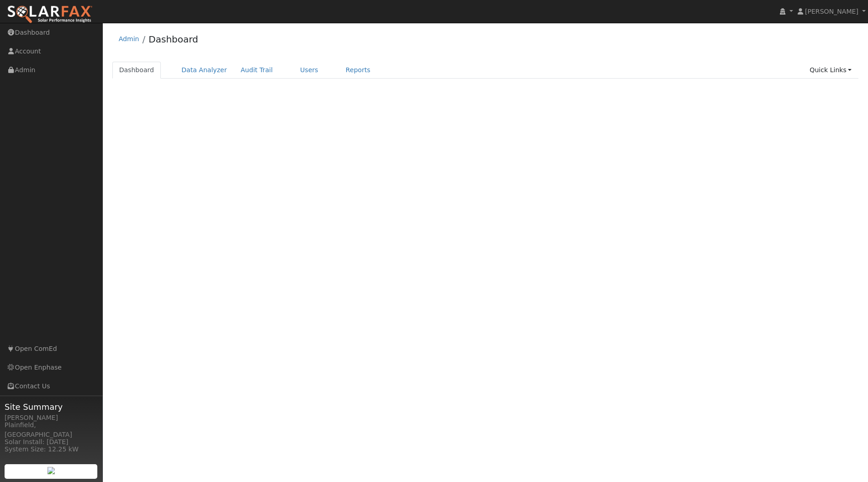  I want to click on a: Quick Links, so click(831, 70).